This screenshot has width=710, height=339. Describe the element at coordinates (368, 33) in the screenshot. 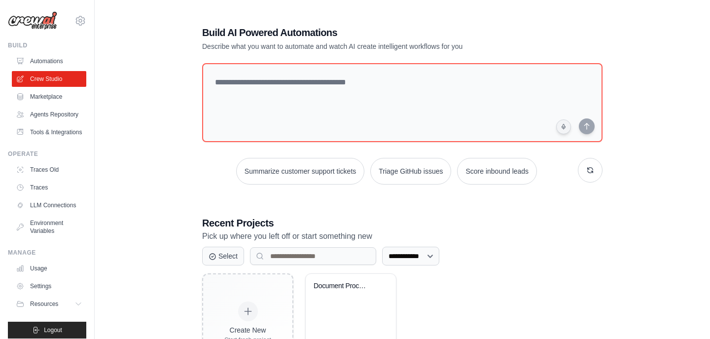

I see `h1: Build AI Powered Automations` at that location.